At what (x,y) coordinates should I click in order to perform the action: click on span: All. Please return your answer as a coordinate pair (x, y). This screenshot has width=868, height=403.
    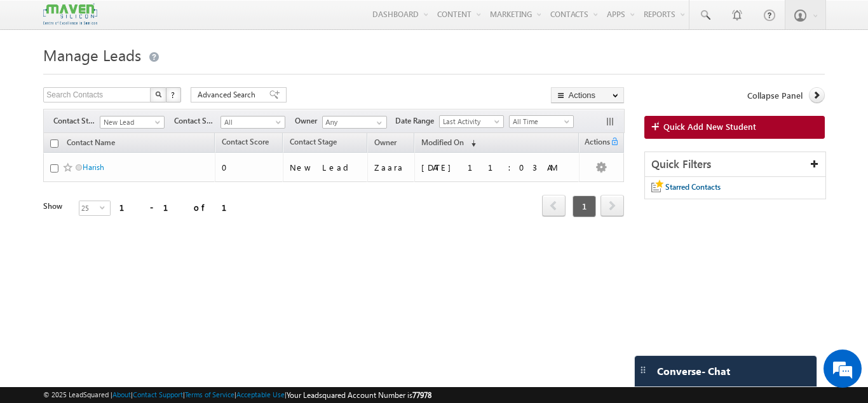
    Looking at the image, I should click on (251, 122).